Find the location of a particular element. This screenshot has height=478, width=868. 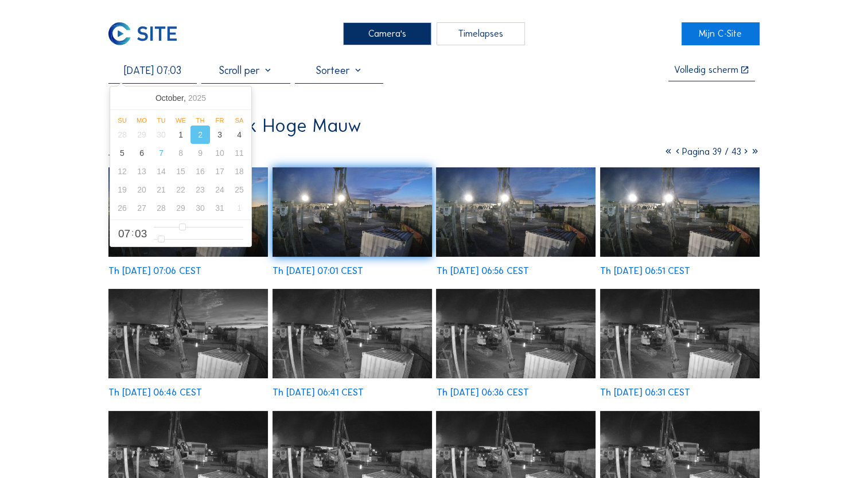

div: 16 is located at coordinates (200, 171).